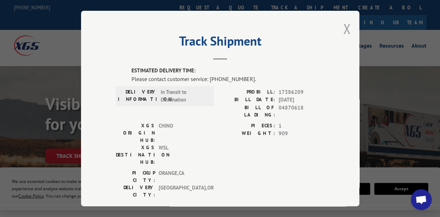 Image resolution: width=440 pixels, height=217 pixels. What do you see at coordinates (248, 92) in the screenshot?
I see `label: PROBILL:` at bounding box center [248, 92].